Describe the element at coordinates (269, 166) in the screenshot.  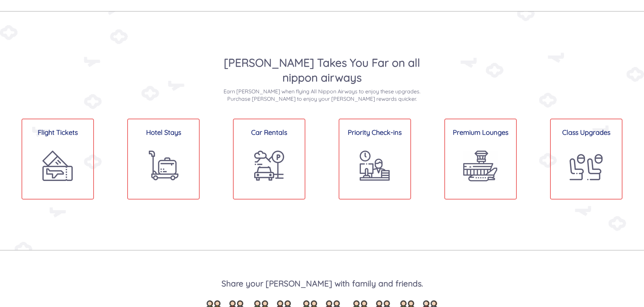
I see `img: Car Rentals` at that location.